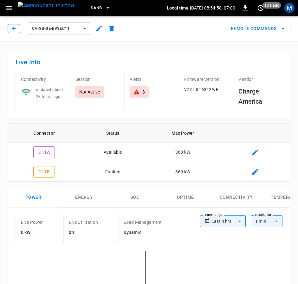 This screenshot has height=284, width=298. What do you see at coordinates (83, 233) in the screenshot?
I see `h6: 0%` at bounding box center [83, 233].